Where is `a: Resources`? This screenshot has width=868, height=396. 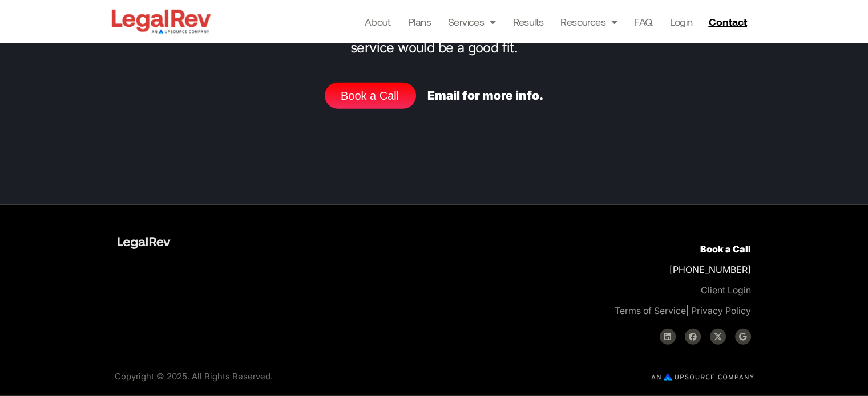
a: Resources is located at coordinates (589, 22).